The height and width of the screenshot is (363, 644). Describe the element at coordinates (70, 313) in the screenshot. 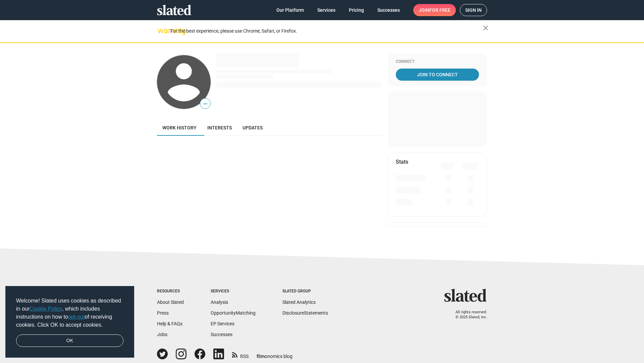

I see `span: Welcome! Slated uses cookies as described in our , which includes instructions on how to of recei...` at that location.